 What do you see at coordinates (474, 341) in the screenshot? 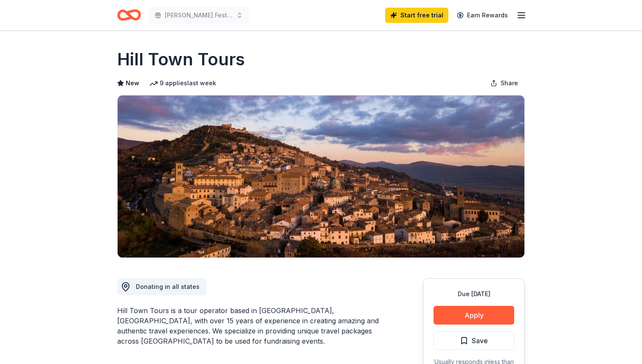
I see `button: Save` at bounding box center [474, 341].